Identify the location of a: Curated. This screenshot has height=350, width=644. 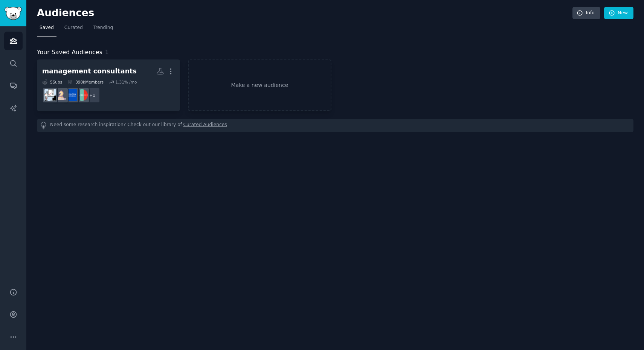
(73, 29).